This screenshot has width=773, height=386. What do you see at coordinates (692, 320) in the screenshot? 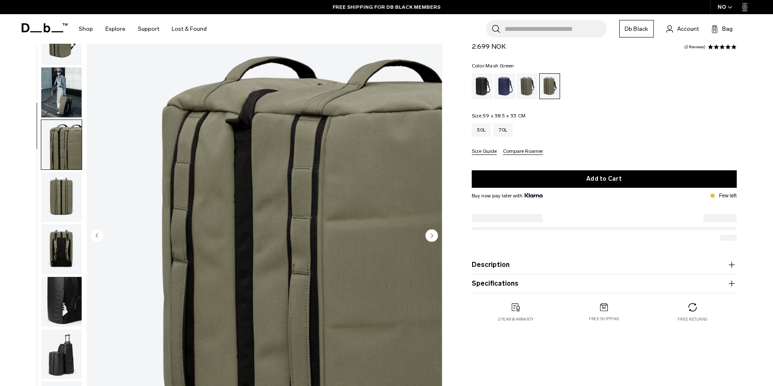
I see `p: Free returns` at bounding box center [692, 320].